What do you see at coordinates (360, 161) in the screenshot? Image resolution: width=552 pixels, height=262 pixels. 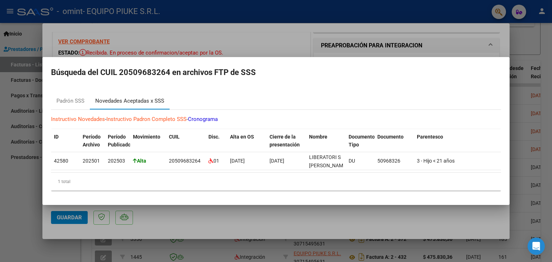 I see `div: DU` at bounding box center [360, 161].